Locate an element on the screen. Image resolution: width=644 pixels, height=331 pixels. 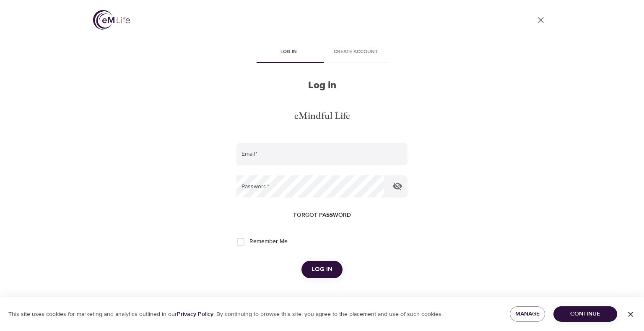
div: OR is located at coordinates (322, 300).